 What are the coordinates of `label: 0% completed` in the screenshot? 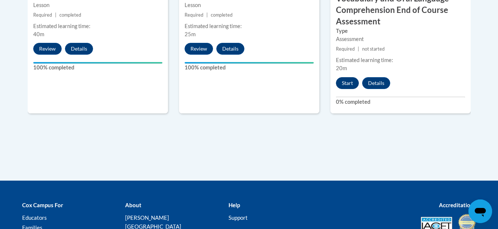 It's located at (400, 102).